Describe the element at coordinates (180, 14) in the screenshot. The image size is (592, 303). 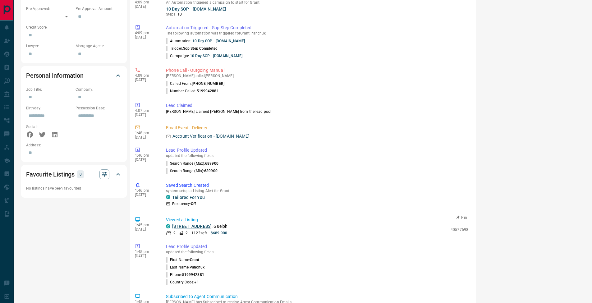
I see `span: 10` at that location.